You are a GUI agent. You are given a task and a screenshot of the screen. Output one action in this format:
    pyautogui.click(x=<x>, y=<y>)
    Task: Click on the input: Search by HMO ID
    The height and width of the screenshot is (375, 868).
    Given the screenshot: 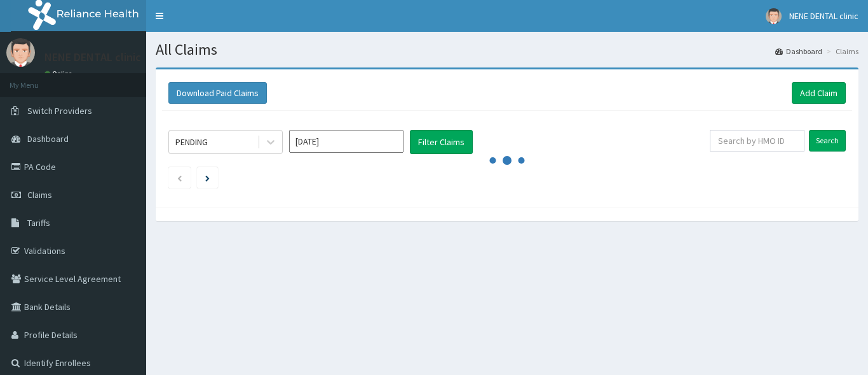 What is the action you would take?
    pyautogui.click(x=757, y=140)
    